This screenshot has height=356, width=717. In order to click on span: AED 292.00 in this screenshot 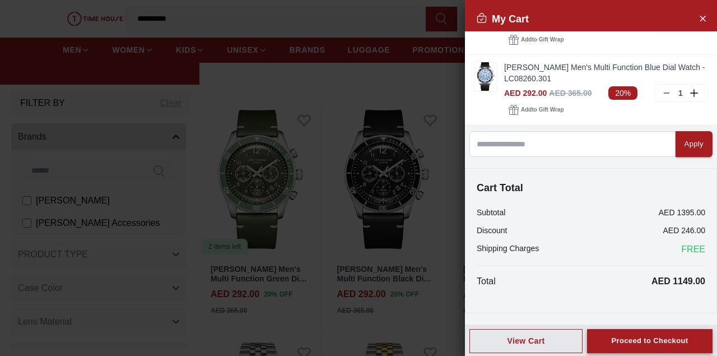, I will do `click(526, 93)`.